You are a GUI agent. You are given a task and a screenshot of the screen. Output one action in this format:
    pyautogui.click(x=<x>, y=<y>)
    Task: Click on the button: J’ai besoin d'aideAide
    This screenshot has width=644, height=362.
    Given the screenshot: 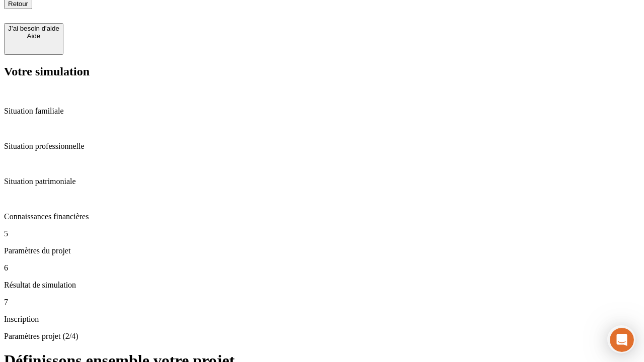 What is the action you would take?
    pyautogui.click(x=33, y=39)
    